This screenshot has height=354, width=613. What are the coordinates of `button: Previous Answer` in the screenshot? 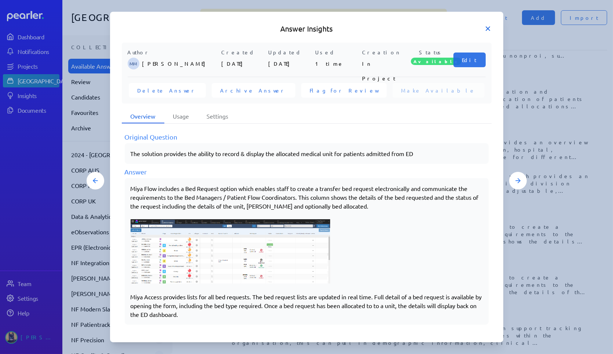 It's located at (95, 180).